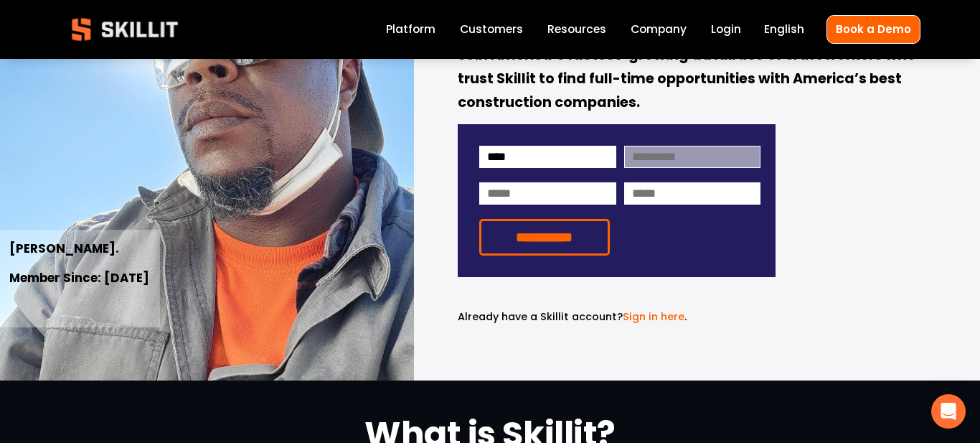 The height and width of the screenshot is (443, 980). What do you see at coordinates (577, 29) in the screenshot?
I see `span: Resources` at bounding box center [577, 29].